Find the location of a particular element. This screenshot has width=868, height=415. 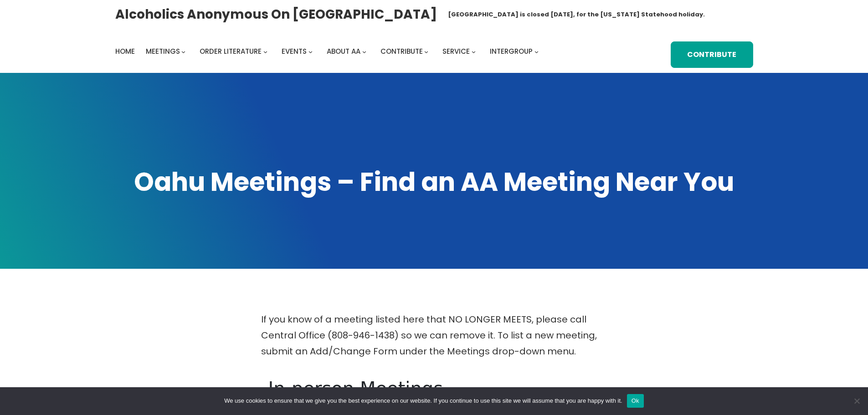

button: Intergroup submenu is located at coordinates (536, 51).